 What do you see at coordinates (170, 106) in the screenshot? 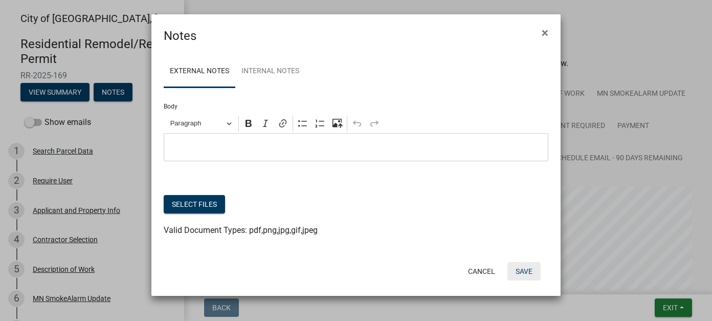
I see `label: Body` at bounding box center [170, 106].